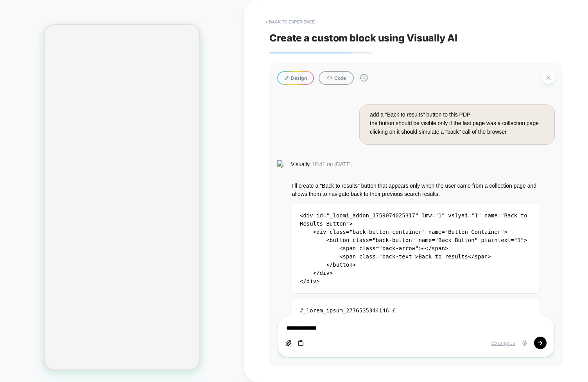 This screenshot has width=588, height=382. What do you see at coordinates (415, 248) in the screenshot?
I see `code: <div id="_loomi_addon_1759074025317" lmw="1" vslyai="1" name="Back to Results Button"> <div class...` at bounding box center [415, 248].